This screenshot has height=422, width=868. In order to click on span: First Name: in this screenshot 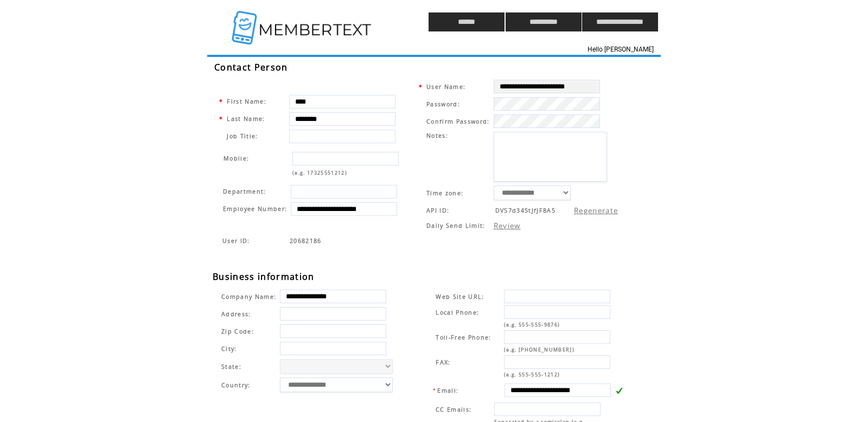, I will do `click(246, 101)`.